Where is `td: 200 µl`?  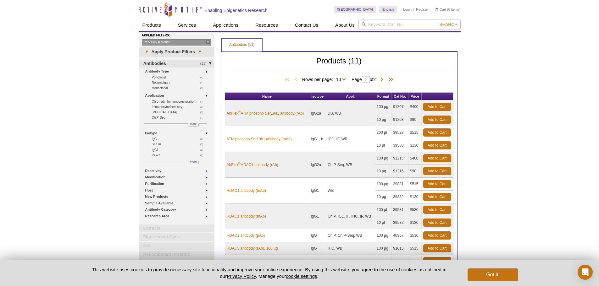
td: 200 µl is located at coordinates (383, 133).